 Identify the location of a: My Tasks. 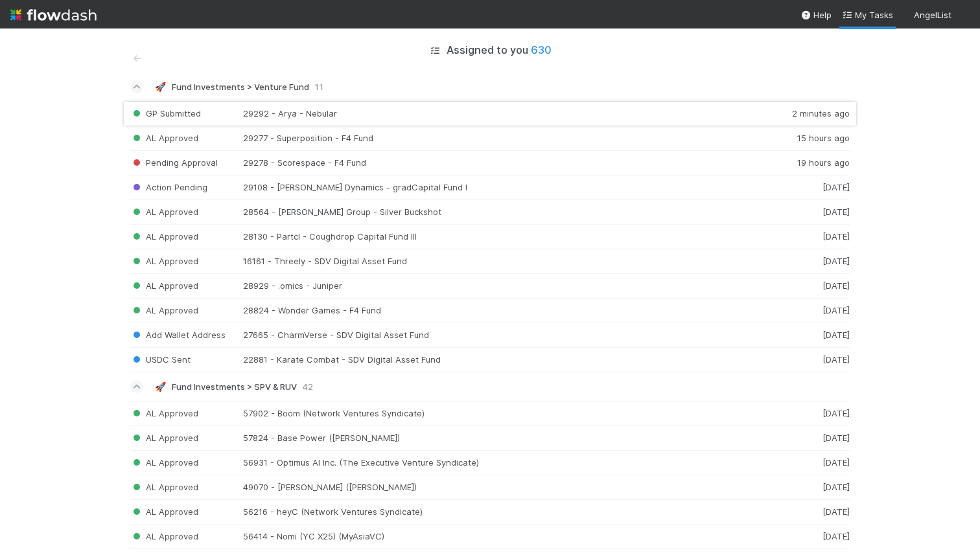
(867, 15).